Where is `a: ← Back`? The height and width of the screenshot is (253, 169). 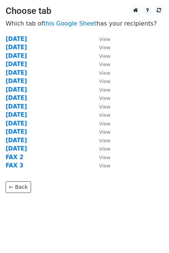
a: ← Back is located at coordinates (18, 187).